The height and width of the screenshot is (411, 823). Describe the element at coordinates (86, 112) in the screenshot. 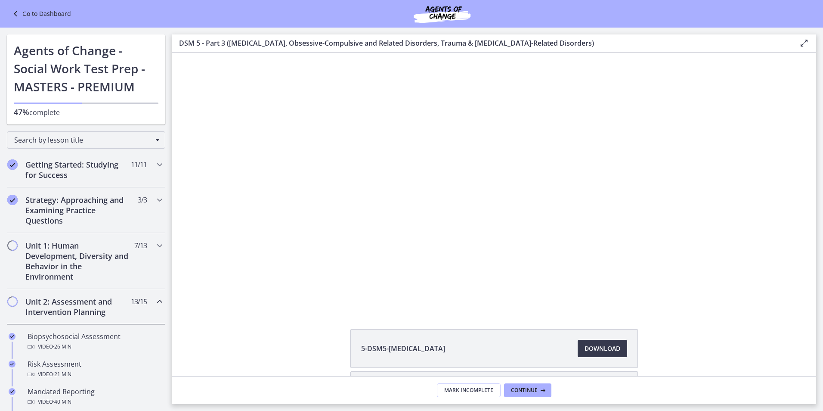

I see `p: complete` at that location.